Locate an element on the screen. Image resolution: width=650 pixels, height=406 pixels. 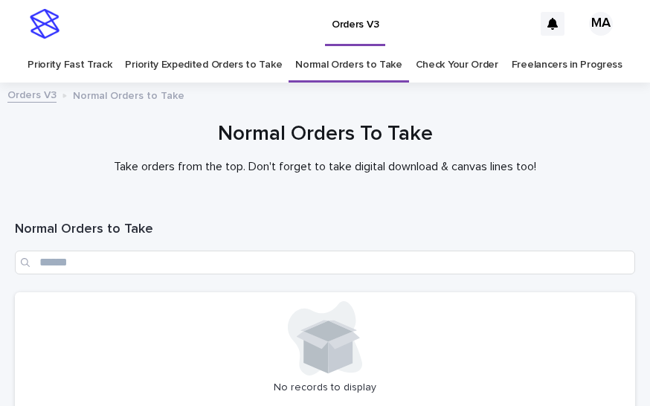
a: Priority Fast Track is located at coordinates (69, 65).